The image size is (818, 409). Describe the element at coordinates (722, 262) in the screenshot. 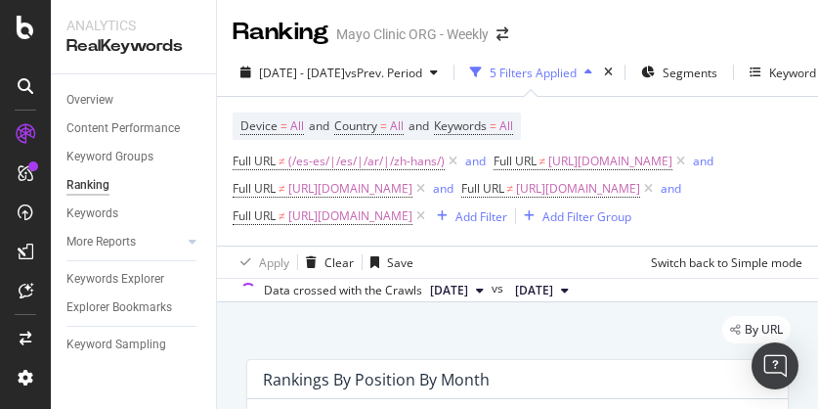

I see `button: Switch back to Simple mode` at that location.